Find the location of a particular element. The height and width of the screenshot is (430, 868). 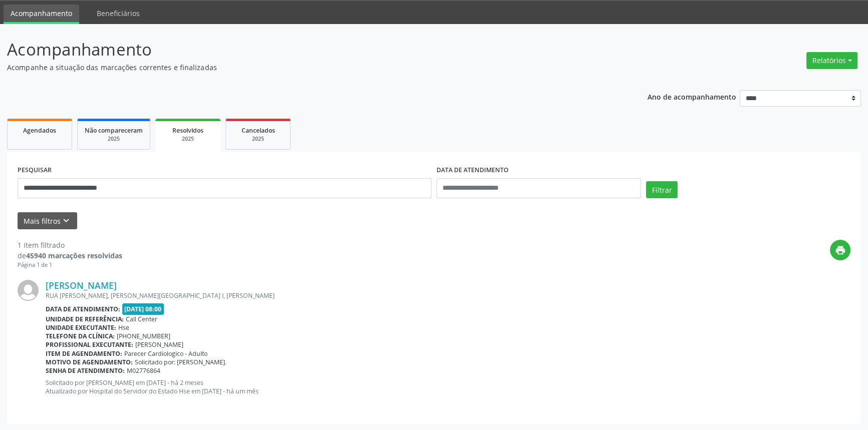

p: Acompanhamento is located at coordinates (306, 50).